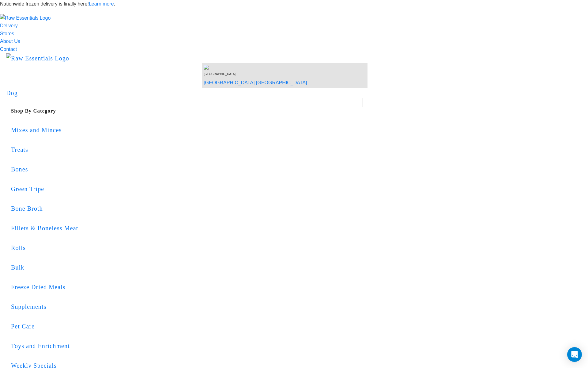 The height and width of the screenshot is (368, 588). What do you see at coordinates (187, 130) in the screenshot?
I see `a: Mixes and Minces` at bounding box center [187, 130].